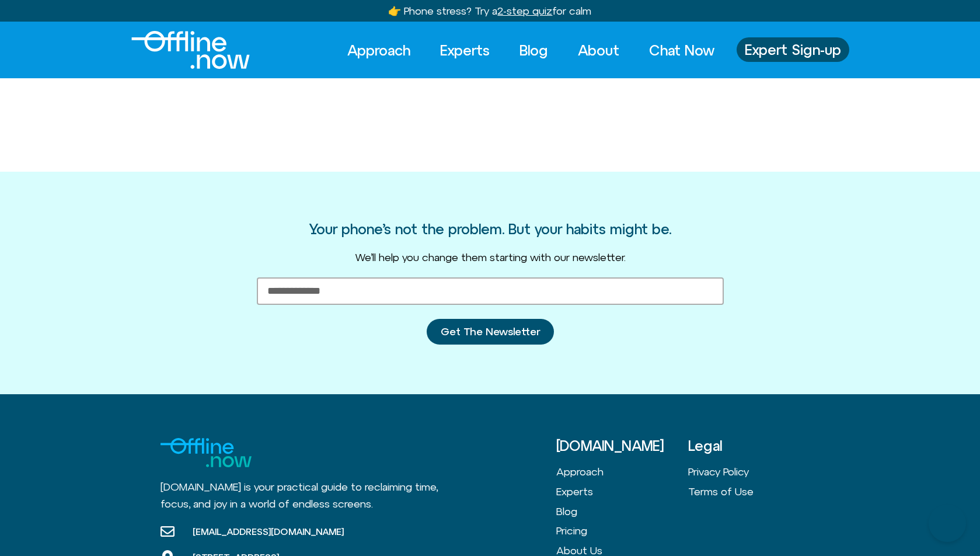 The image size is (980, 556). Describe the element at coordinates (206, 453) in the screenshot. I see `img: Logo for Offline.now with the text "Offline" in blue and "Now" in Green.` at that location.